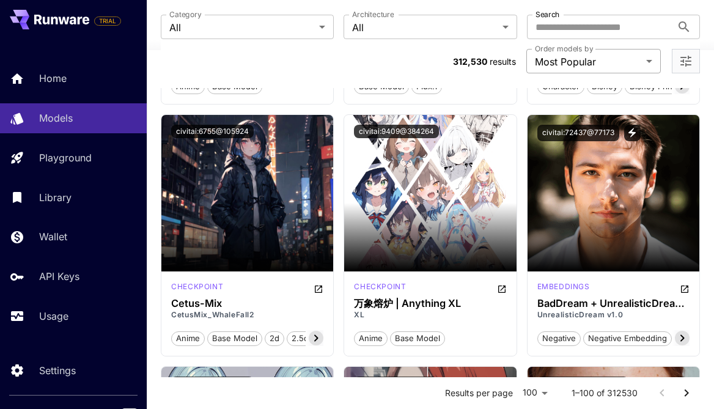 This screenshot has height=409, width=714. I want to click on button: civitai:9409@384264, so click(396, 131).